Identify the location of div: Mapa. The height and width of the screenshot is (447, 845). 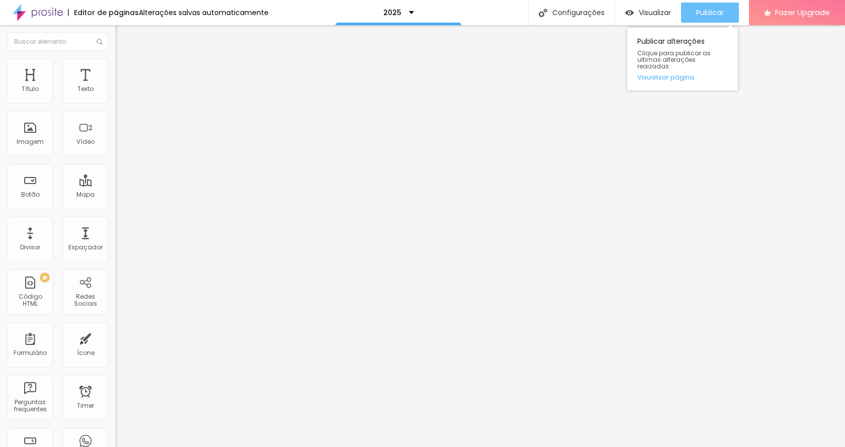
(86, 195).